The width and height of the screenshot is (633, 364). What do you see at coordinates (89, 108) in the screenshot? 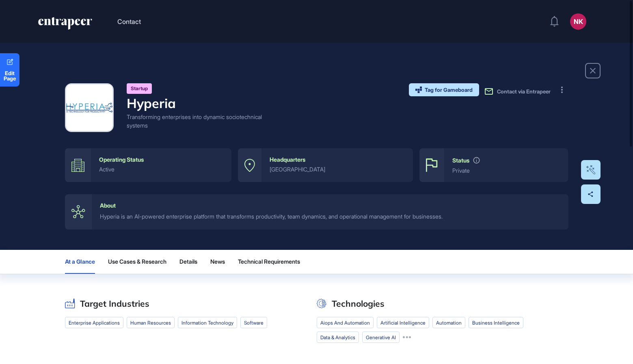
I see `img: Hyperia-logo` at bounding box center [89, 108].